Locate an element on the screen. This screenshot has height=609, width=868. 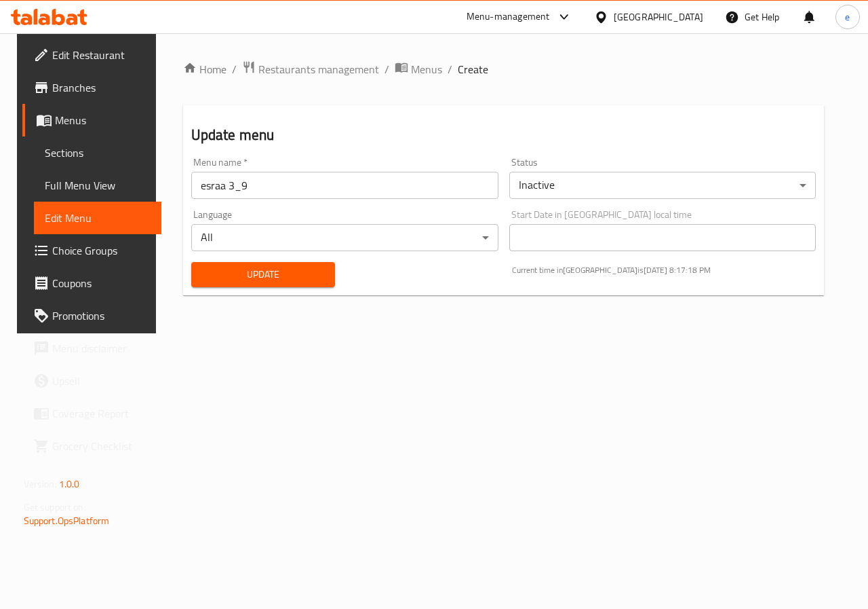
span: Full Menu View is located at coordinates (98, 185).